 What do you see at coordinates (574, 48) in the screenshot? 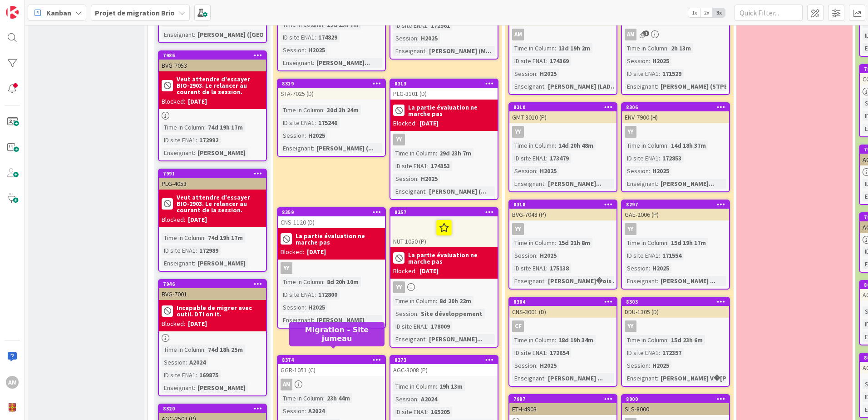
I see `div: 13d 19h 2m` at bounding box center [574, 48].